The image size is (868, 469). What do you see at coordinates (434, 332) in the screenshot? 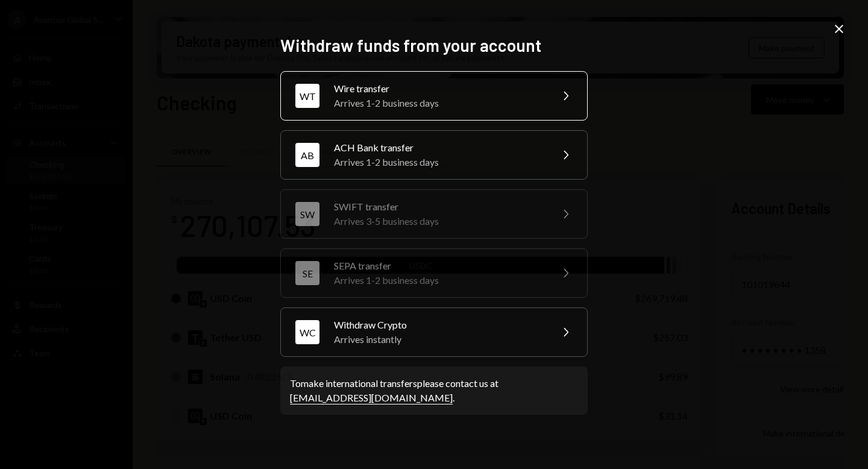
I see `button: WCWithdraw CryptoArrives instantly` at bounding box center [434, 332].